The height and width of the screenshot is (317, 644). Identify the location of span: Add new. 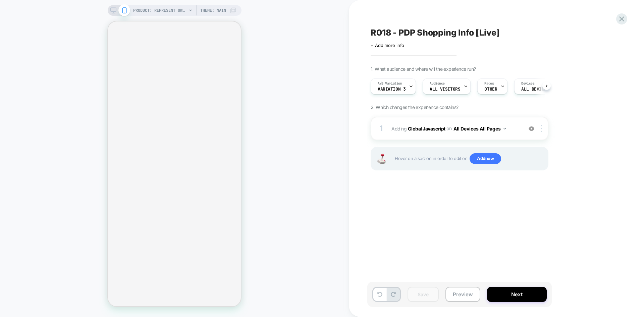
(485, 158).